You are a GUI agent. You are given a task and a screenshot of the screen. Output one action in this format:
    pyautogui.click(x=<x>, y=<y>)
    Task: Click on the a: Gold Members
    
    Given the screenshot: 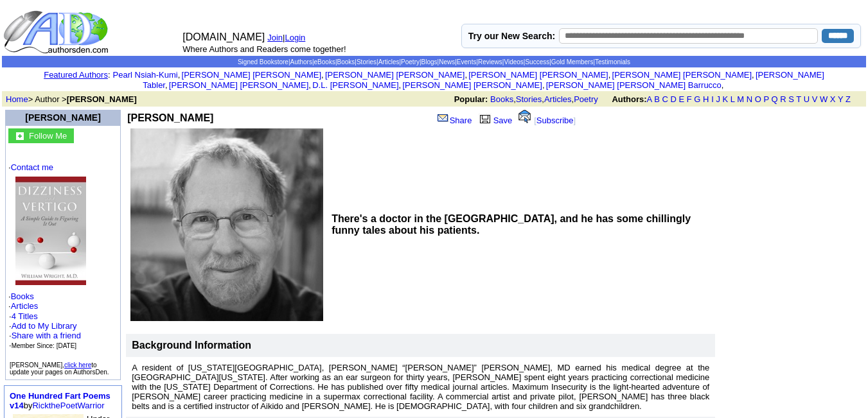 What is the action you would take?
    pyautogui.click(x=573, y=62)
    